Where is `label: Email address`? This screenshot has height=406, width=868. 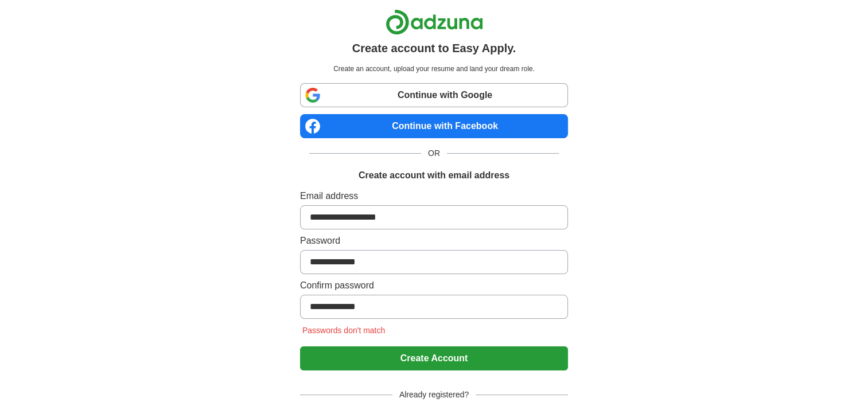
label: Email address is located at coordinates (433, 196).